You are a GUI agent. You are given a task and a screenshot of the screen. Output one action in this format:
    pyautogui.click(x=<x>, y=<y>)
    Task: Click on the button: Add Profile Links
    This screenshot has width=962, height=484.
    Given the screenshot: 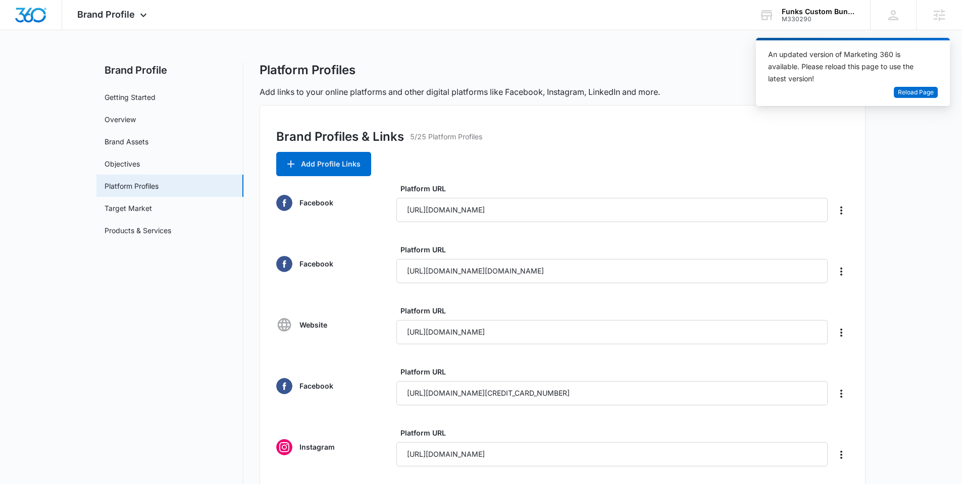 What is the action you would take?
    pyautogui.click(x=324, y=164)
    